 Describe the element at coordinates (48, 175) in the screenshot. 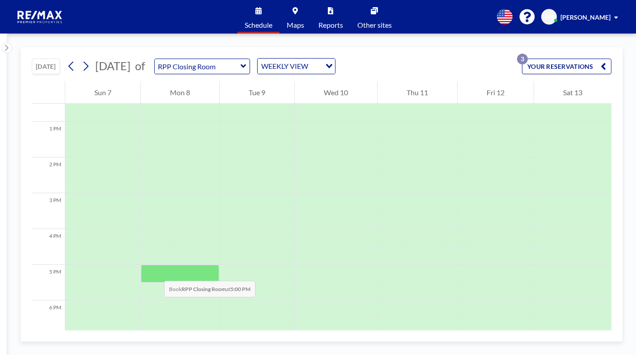

I see `div: 2 PM` at that location.